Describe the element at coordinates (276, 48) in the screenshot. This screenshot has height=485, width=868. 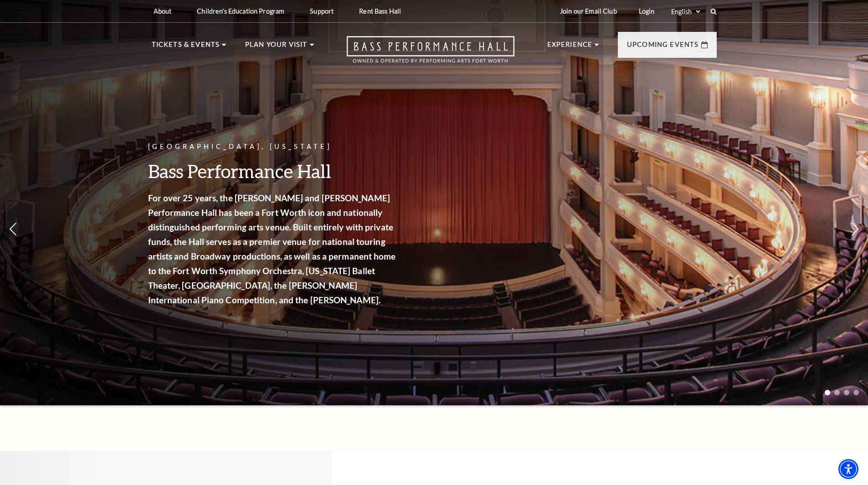
I see `p: Plan Your Visit` at that location.